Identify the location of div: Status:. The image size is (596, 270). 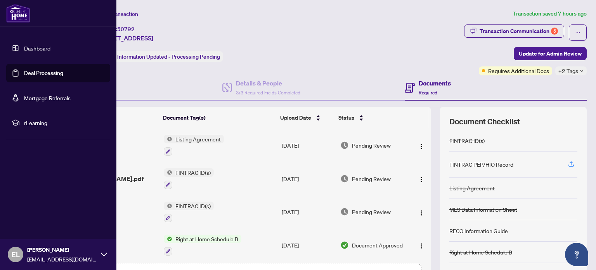
(160, 56).